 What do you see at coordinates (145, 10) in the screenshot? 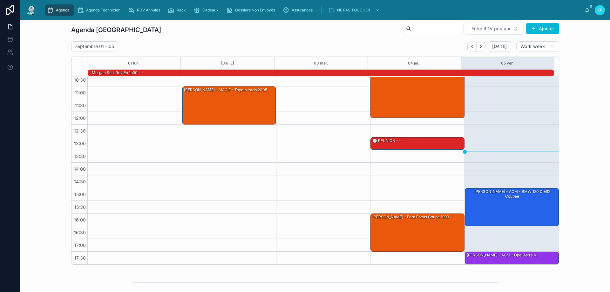
I see `a: RDV Annulés` at bounding box center [145, 10].